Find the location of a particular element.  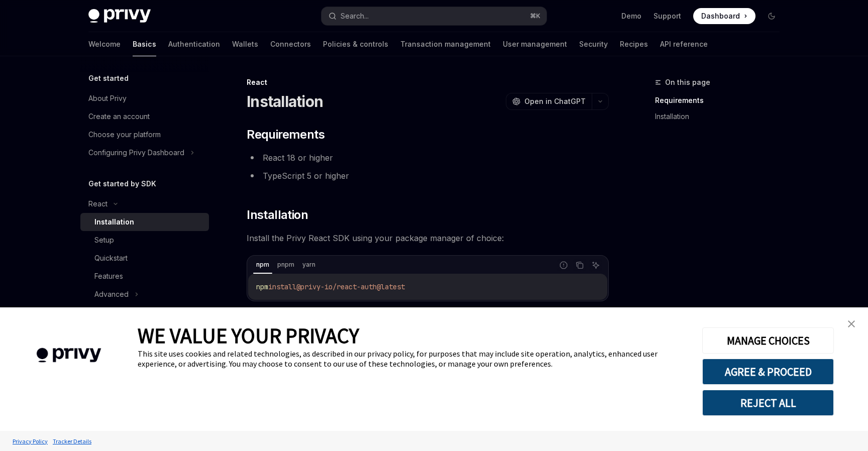

a: Features is located at coordinates (145, 276).